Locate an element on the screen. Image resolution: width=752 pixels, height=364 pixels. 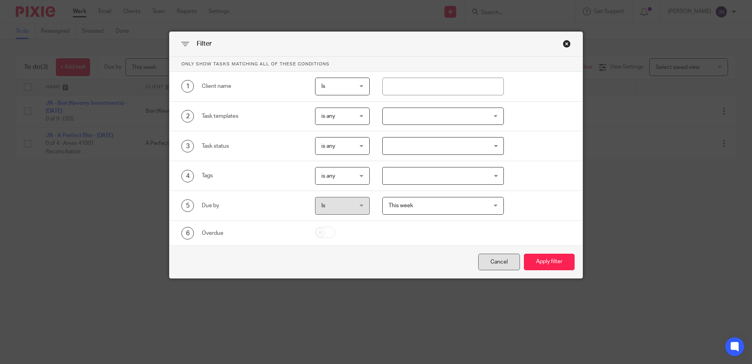
div: Overdue is located at coordinates (252, 233).